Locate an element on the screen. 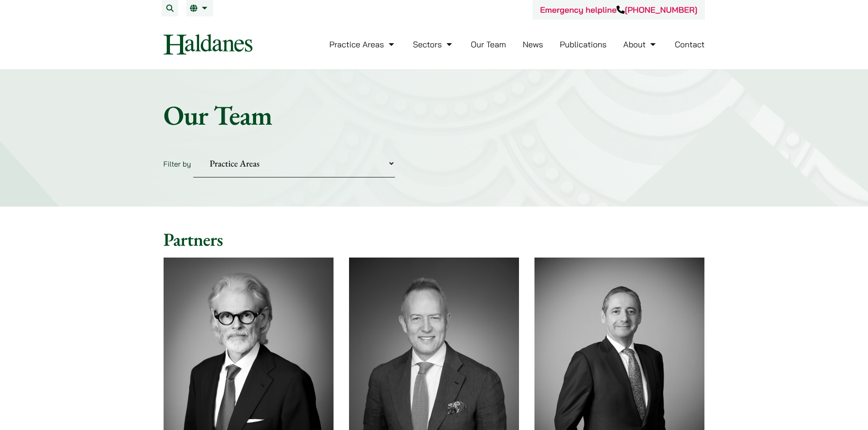 This screenshot has height=430, width=868. a: Sectors is located at coordinates (434, 44).